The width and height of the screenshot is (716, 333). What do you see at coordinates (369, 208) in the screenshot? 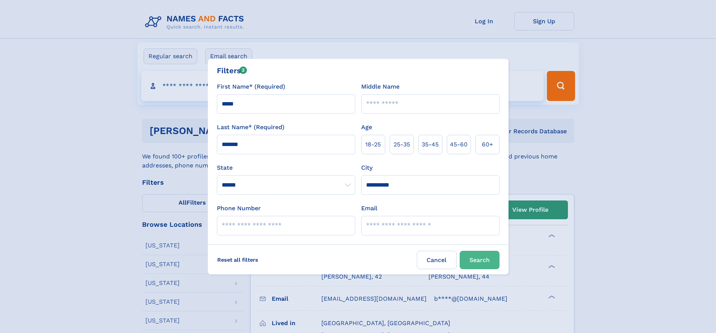
I see `label: Email` at bounding box center [369, 208].